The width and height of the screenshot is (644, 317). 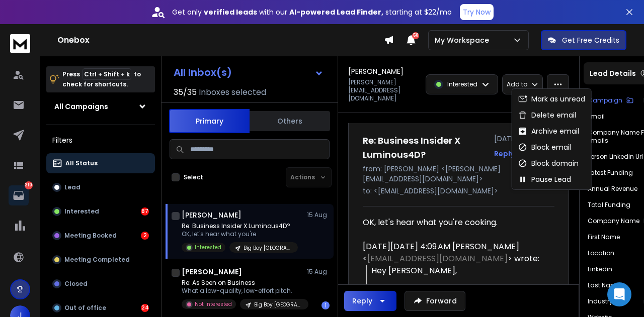 What do you see at coordinates (73, 187) in the screenshot?
I see `p: Lead` at bounding box center [73, 187].